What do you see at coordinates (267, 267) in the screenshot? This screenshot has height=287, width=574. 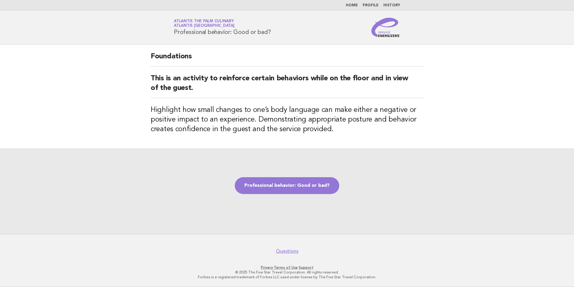 I see `a: Privacy` at bounding box center [267, 267].